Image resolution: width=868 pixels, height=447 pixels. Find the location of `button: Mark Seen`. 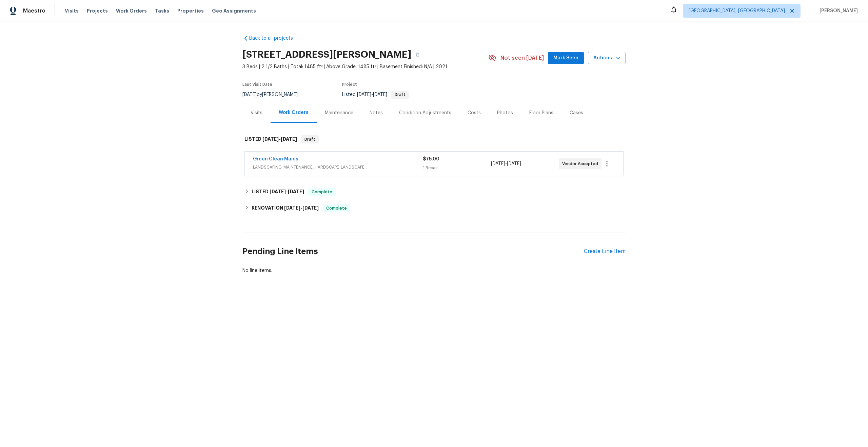

button: Mark Seen is located at coordinates (566, 58).